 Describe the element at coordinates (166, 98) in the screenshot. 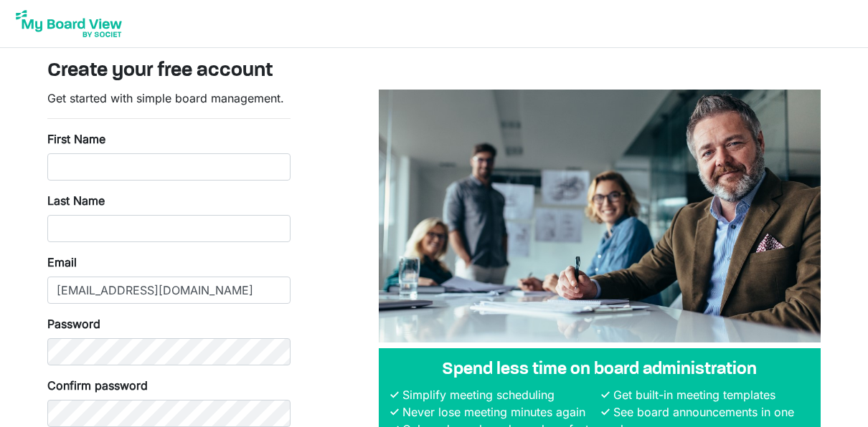

I see `span: Get started with simple board management.` at that location.